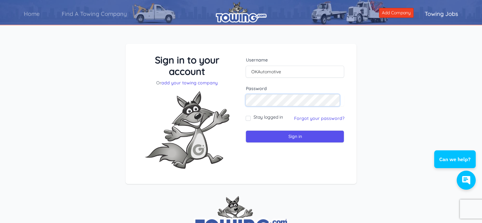  Describe the element at coordinates (187, 130) in the screenshot. I see `img: Fox-Excited.png` at that location.